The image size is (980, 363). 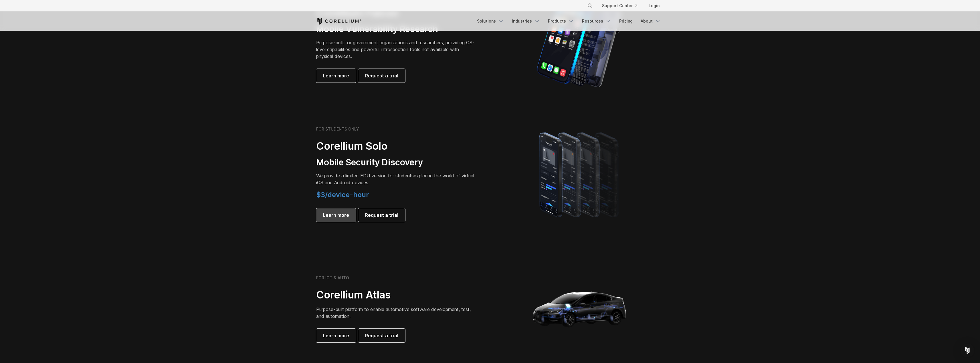 What do you see at coordinates (396, 146) in the screenshot?
I see `h2: Corellium Solo` at bounding box center [396, 146].